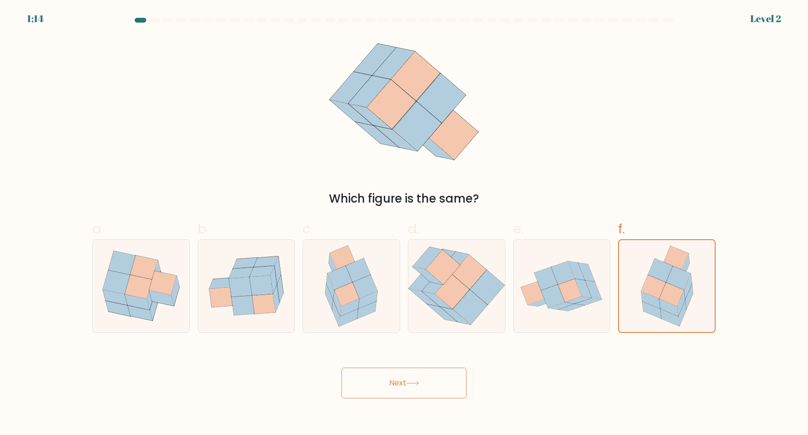  I want to click on span: f., so click(621, 228).